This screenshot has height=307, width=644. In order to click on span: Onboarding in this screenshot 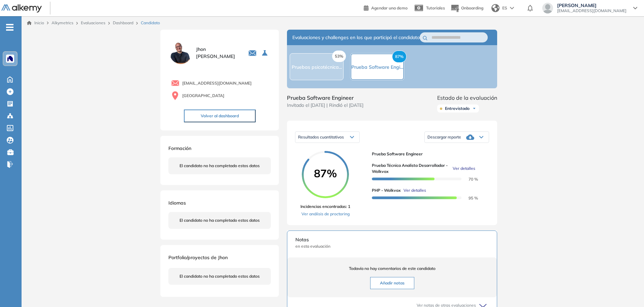, I will do `click(472, 8)`.